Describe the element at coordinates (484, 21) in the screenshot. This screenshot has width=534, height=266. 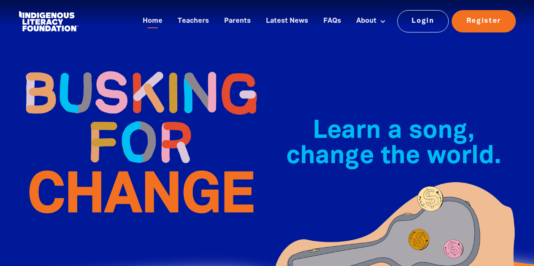
I see `a: Register` at that location.